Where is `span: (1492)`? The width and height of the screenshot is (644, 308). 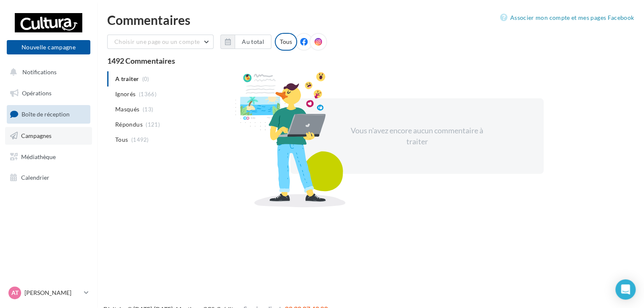
span: (1492) is located at coordinates (140, 140).